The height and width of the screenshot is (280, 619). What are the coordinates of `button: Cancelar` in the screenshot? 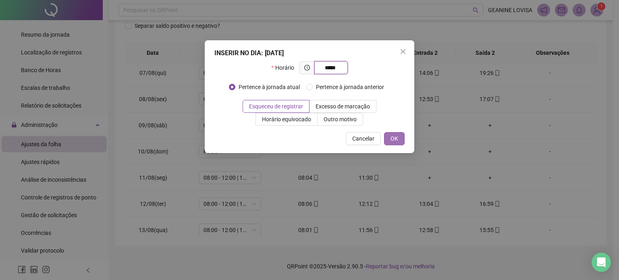 It's located at (363, 139).